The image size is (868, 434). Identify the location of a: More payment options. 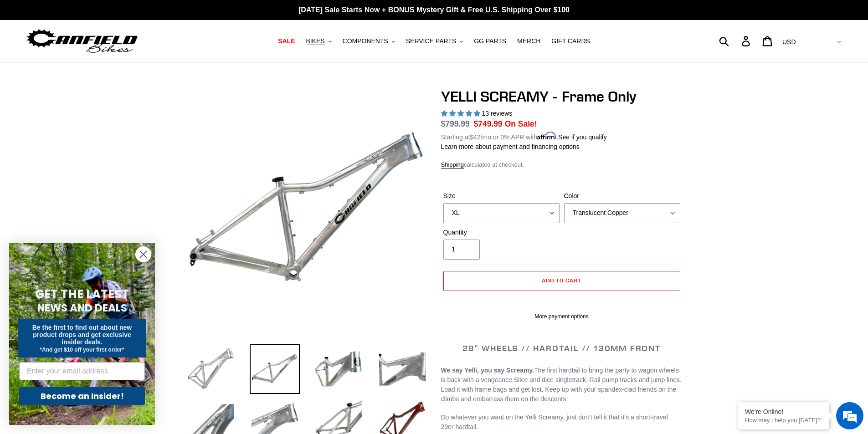
(562, 316).